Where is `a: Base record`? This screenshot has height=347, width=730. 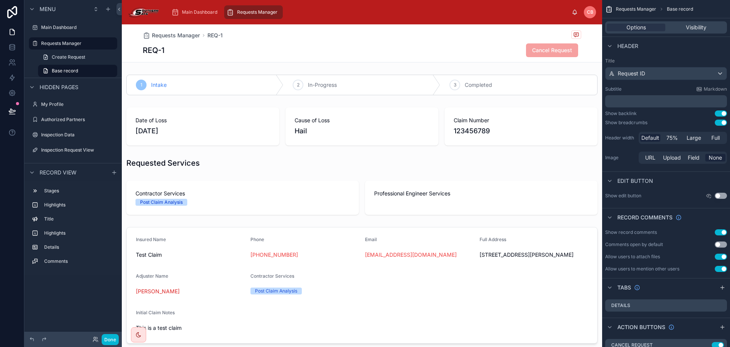
a: Base record is located at coordinates (78, 71).